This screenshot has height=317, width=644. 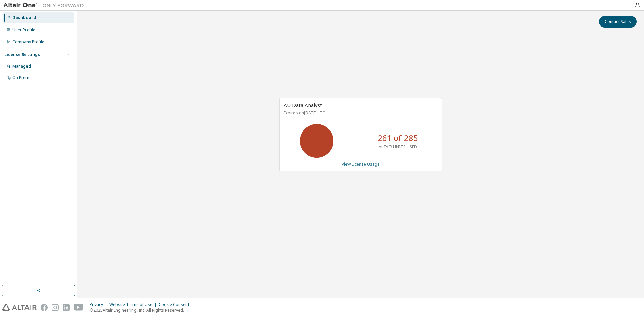 What do you see at coordinates (134, 304) in the screenshot?
I see `div: Website Terms of Use` at bounding box center [134, 304].